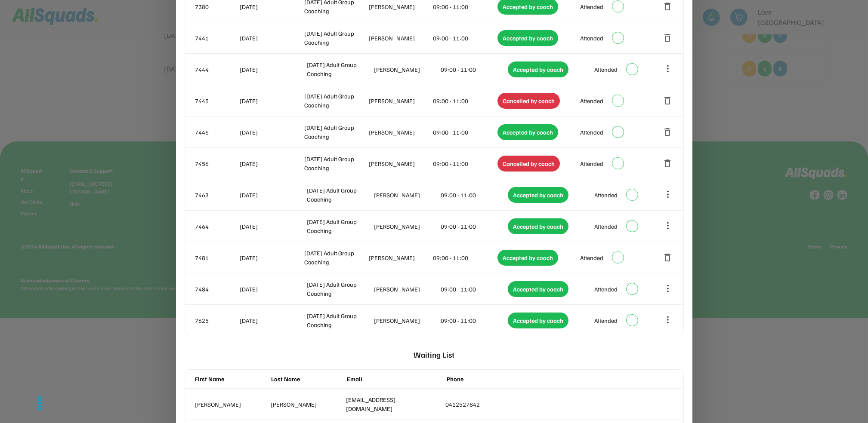 This screenshot has height=423, width=868. I want to click on div: First Name, so click(231, 380).